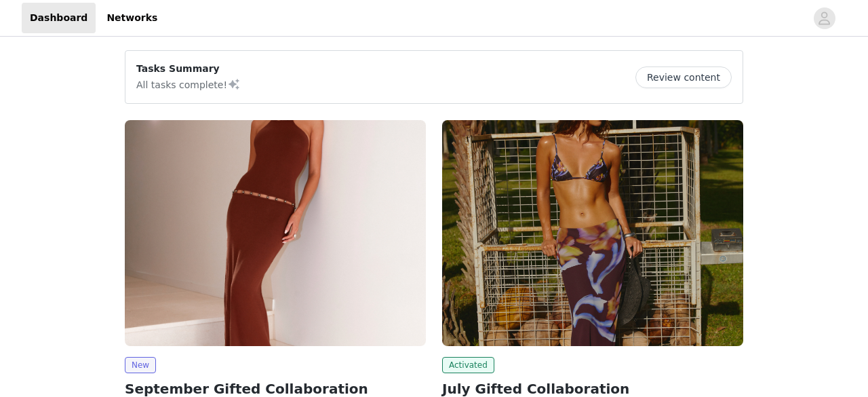 This screenshot has height=397, width=868. I want to click on p: All tasks complete!, so click(189, 84).